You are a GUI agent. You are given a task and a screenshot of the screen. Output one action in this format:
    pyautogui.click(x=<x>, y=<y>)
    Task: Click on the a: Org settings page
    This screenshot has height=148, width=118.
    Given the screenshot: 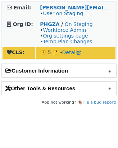 What is the action you would take?
    pyautogui.click(x=65, y=36)
    